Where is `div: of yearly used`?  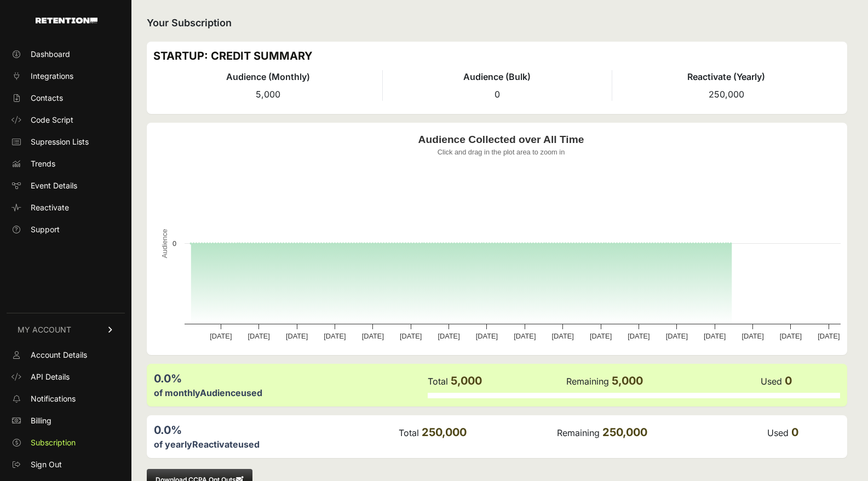
div: of yearly used is located at coordinates (275, 444).